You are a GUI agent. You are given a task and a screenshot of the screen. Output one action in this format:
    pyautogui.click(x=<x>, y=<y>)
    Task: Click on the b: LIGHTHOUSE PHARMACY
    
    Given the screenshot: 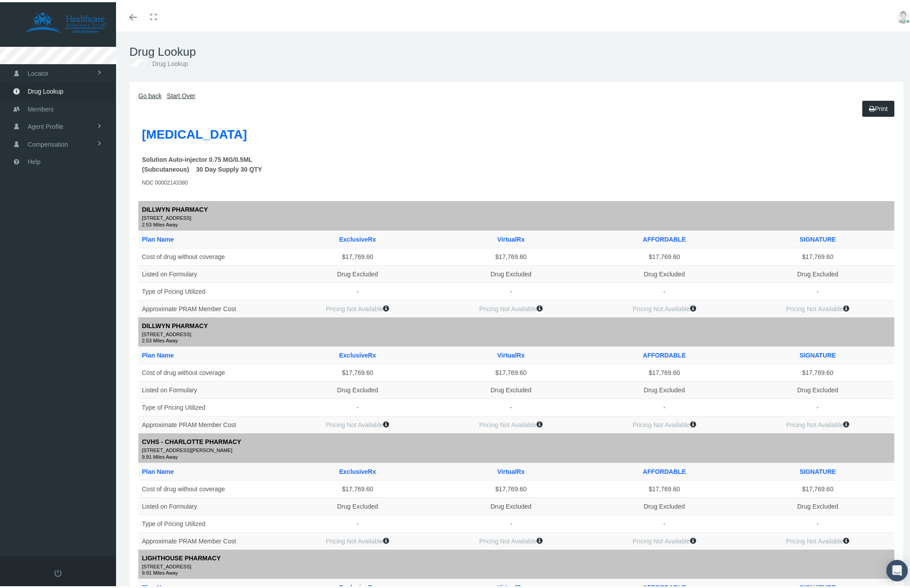 What is the action you would take?
    pyautogui.click(x=182, y=556)
    